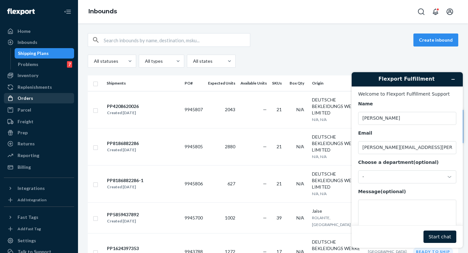  What do you see at coordinates (28, 75) in the screenshot?
I see `div: Inventory` at bounding box center [28, 75].